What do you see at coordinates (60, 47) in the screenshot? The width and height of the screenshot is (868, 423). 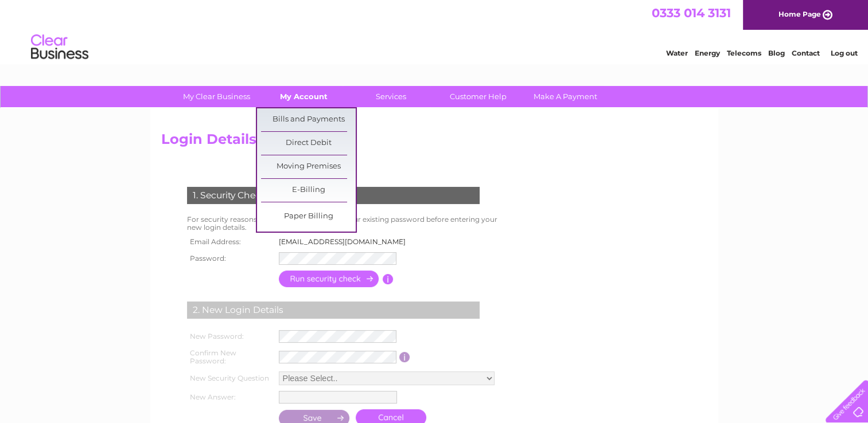 I see `img: logo.png` at bounding box center [60, 47].